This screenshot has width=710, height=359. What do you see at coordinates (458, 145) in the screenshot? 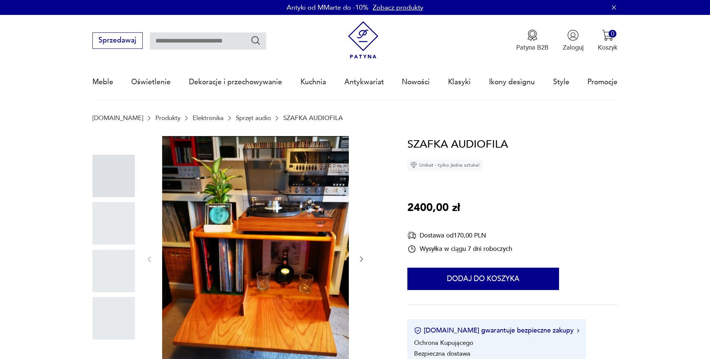
I see `h1: SZAFKA AUDIOFILA` at bounding box center [458, 145].